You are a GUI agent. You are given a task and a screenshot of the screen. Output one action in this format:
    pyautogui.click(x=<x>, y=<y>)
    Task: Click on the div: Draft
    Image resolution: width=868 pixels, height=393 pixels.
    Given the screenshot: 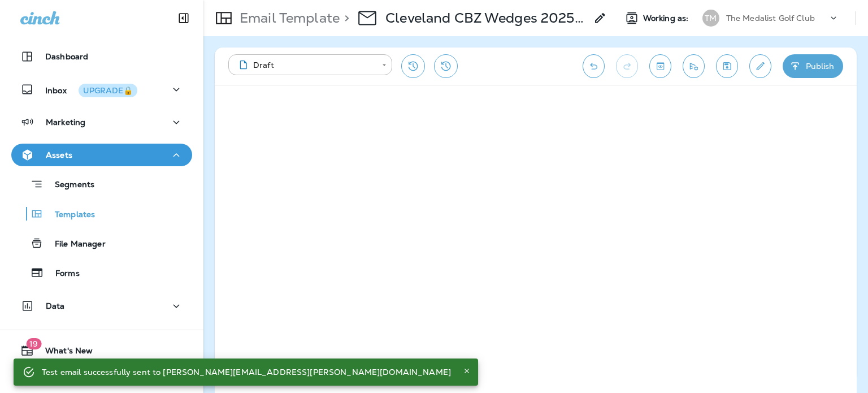 What is the action you would take?
    pyautogui.click(x=305, y=65)
    